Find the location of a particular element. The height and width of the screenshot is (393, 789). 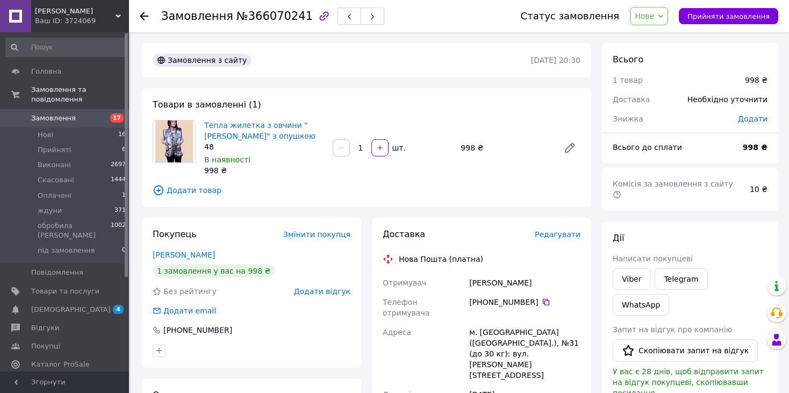

div: 48 is located at coordinates (264, 147).